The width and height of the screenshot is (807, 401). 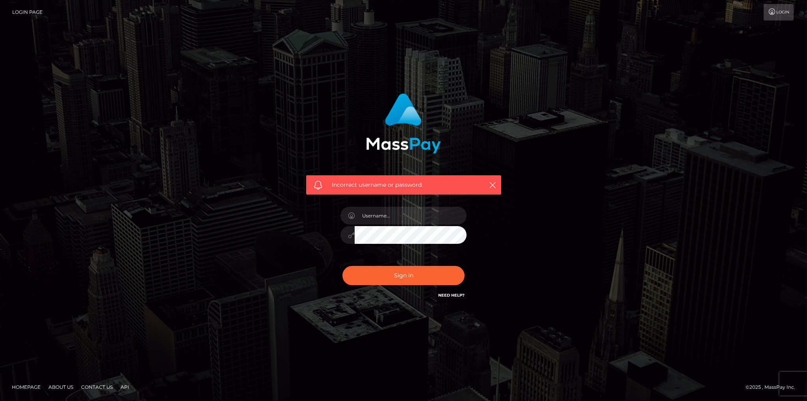 What do you see at coordinates (61, 387) in the screenshot?
I see `a: About Us` at bounding box center [61, 387].